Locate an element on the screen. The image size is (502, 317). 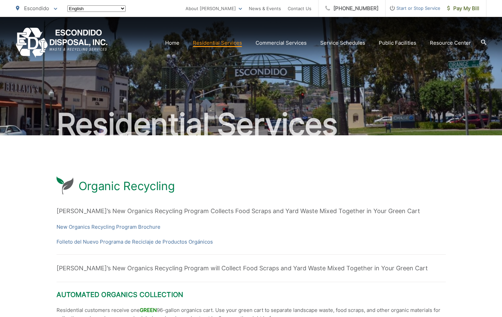
a: Folleto del Nuevo Programa de Reciclaje de Productos Orgánicos is located at coordinates (135, 242).